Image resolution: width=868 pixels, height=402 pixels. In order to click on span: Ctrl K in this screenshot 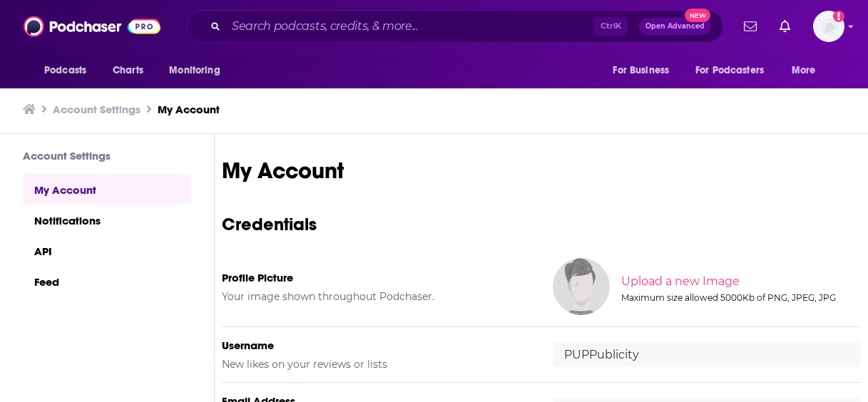, I will do `click(610, 27)`.